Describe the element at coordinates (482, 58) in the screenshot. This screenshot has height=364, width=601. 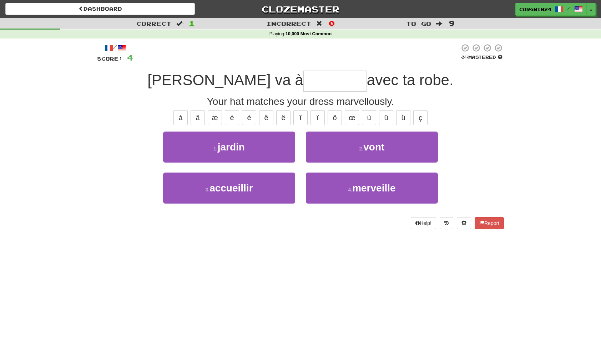
I see `div: Mastered` at that location.